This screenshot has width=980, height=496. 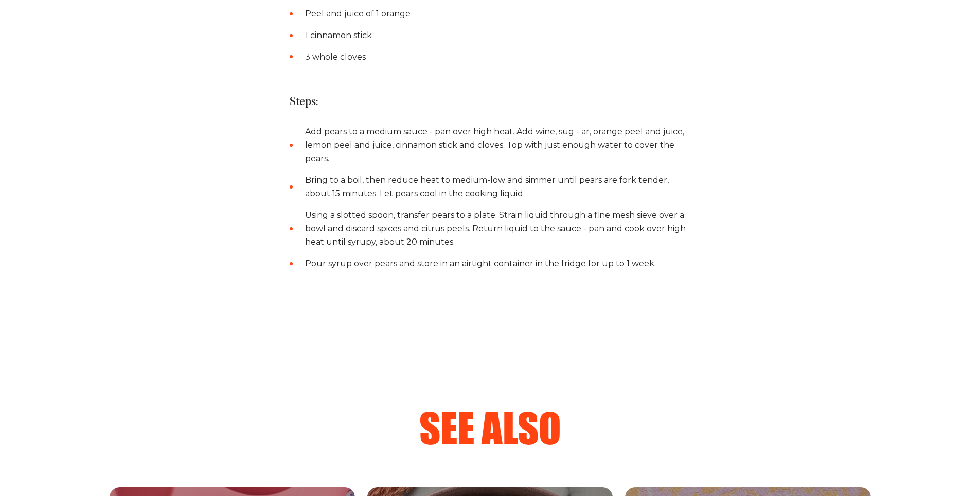 What do you see at coordinates (491, 102) in the screenshot?
I see `p: Steps:` at bounding box center [491, 102].